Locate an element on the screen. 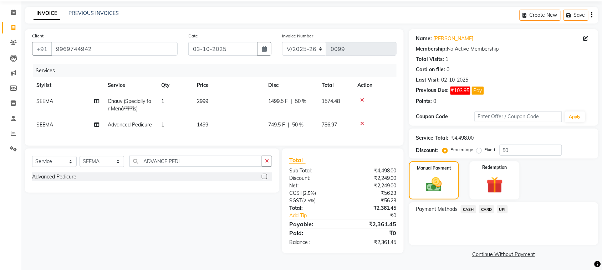 Image resolution: width=602 pixels, height=270 pixels. a: INVOICE is located at coordinates (47, 14).